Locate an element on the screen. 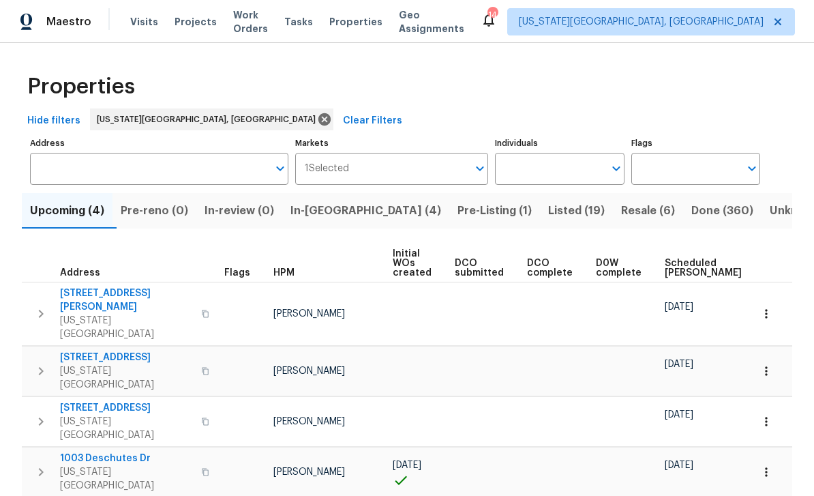 The height and width of the screenshot is (496, 814). span: In-review (0) is located at coordinates (239, 211).